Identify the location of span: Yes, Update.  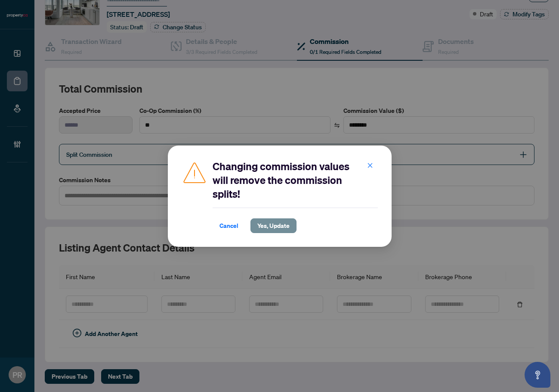
(273, 225).